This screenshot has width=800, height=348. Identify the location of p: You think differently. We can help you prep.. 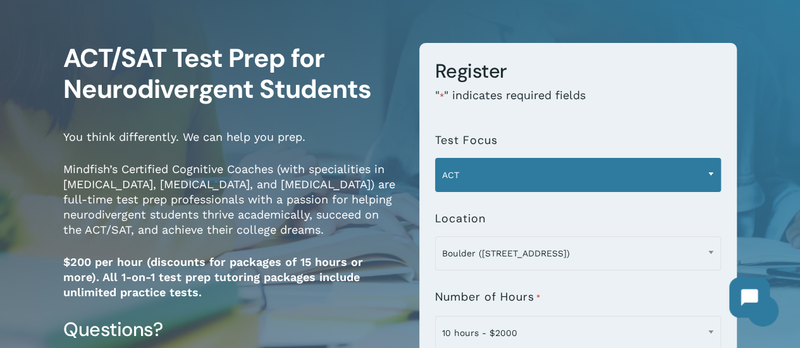
(231, 145).